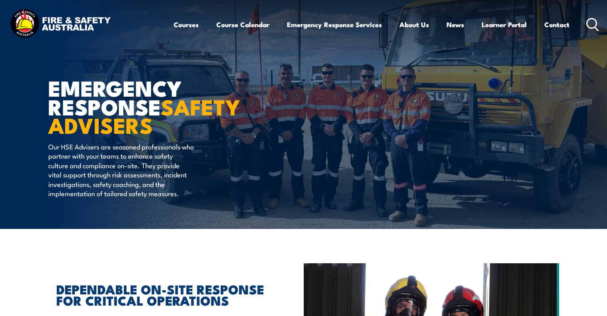 This screenshot has width=607, height=316. Describe the element at coordinates (557, 24) in the screenshot. I see `a: Contact` at that location.